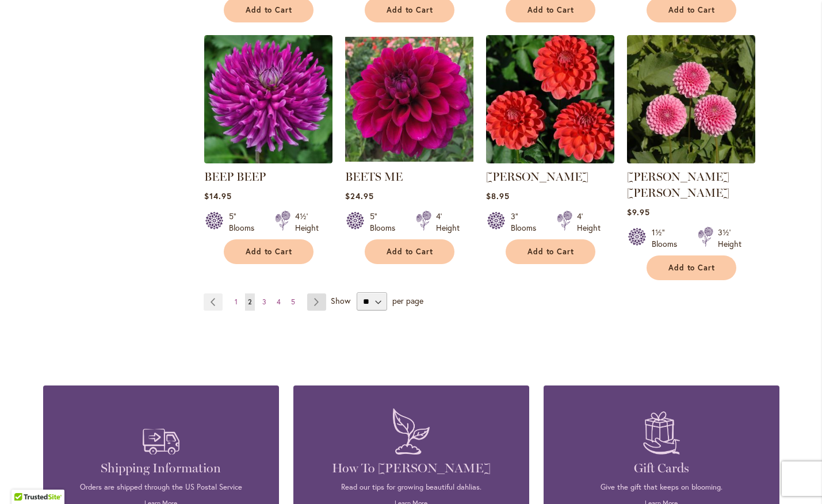 Image resolution: width=822 pixels, height=504 pixels. Describe the element at coordinates (268, 99) in the screenshot. I see `img: BEEP BEEP` at that location.